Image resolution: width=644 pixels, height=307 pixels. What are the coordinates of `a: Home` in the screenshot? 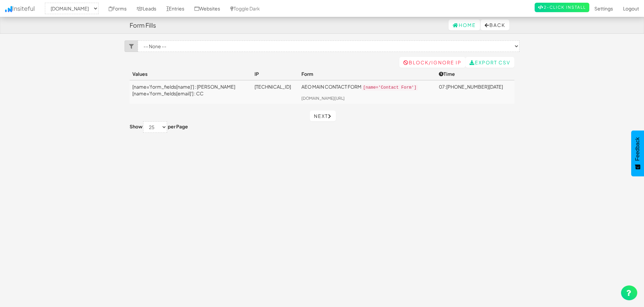 It's located at (464, 25).